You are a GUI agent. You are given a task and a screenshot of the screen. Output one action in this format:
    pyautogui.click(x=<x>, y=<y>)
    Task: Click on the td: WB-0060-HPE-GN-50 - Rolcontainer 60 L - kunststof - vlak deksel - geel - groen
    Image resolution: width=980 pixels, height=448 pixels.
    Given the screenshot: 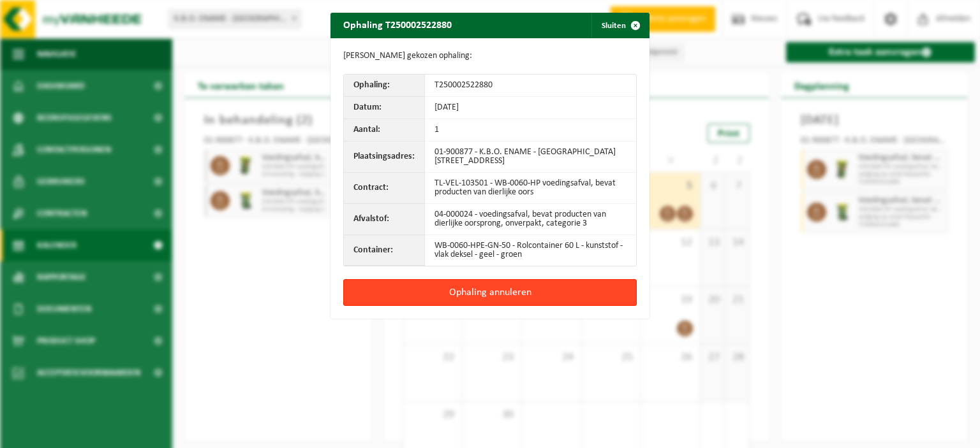 What is the action you would take?
    pyautogui.click(x=530, y=251)
    